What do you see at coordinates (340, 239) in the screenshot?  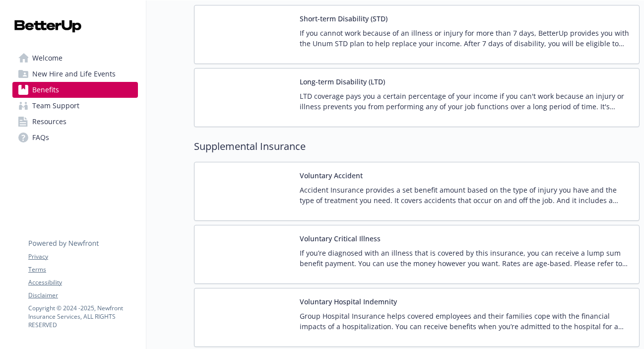 I see `button: Voluntary Critical Illness` at bounding box center [340, 239].